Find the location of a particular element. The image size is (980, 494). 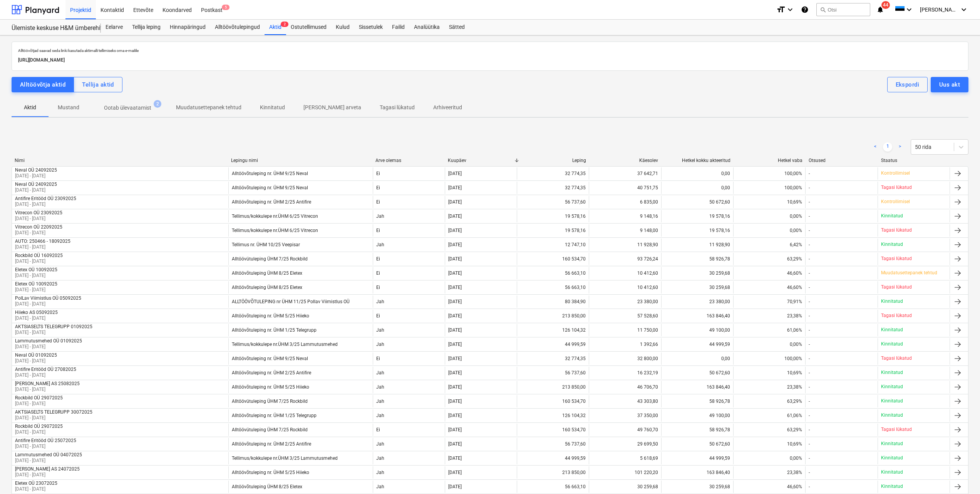

a: Tellija leping is located at coordinates (146, 27).